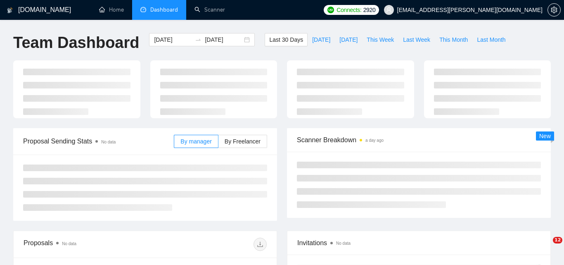 The width and height of the screenshot is (564, 265). What do you see at coordinates (417, 40) in the screenshot?
I see `button: Last Week` at bounding box center [417, 40].